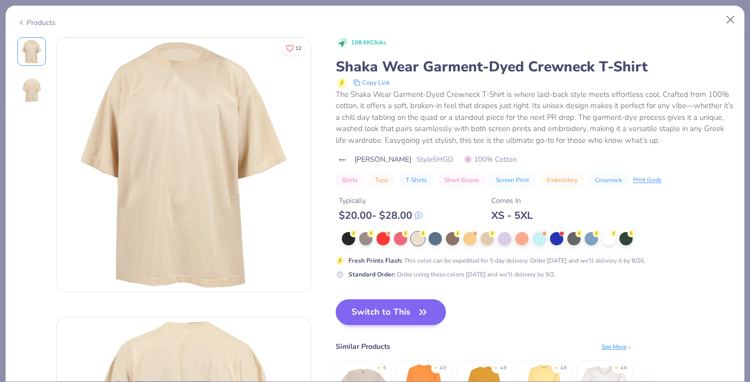  Describe the element at coordinates (363, 347) in the screenshot. I see `div: Similar Products` at that location.